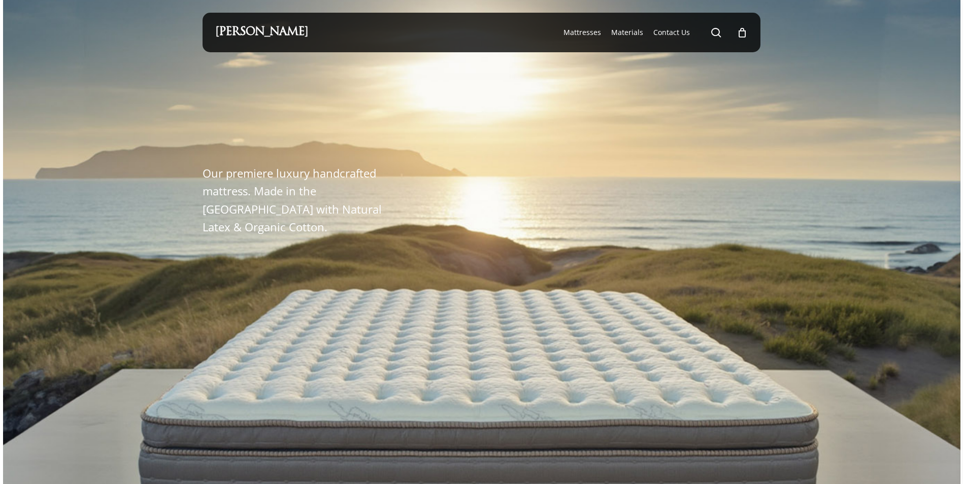  What do you see at coordinates (653, 32) in the screenshot?
I see `nav: Main Menu` at bounding box center [653, 32].